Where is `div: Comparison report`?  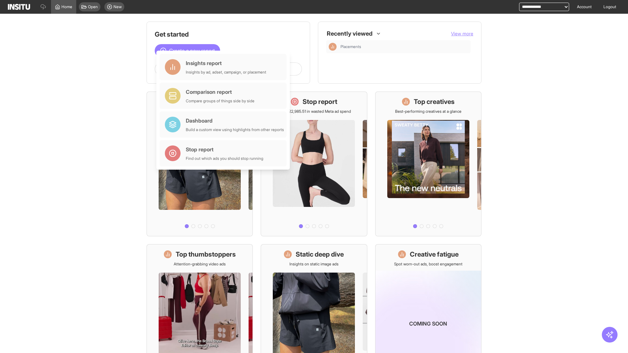
div: Comparison report is located at coordinates (220, 92).